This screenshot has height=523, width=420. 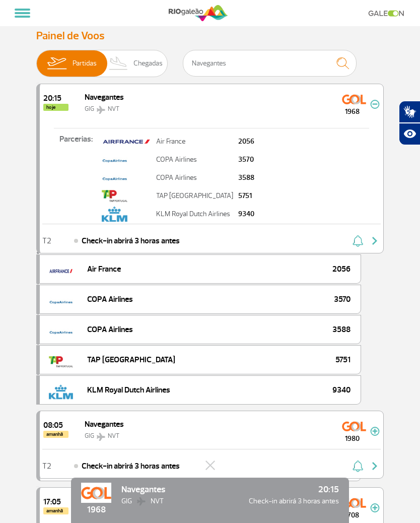 I want to click on p: 2056, so click(x=246, y=142).